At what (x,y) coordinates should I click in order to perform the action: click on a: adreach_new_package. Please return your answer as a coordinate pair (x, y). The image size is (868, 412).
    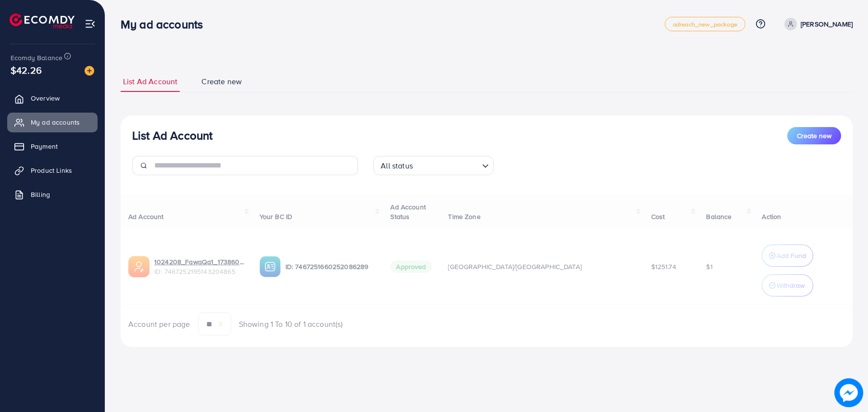
    Looking at the image, I should click on (705, 24).